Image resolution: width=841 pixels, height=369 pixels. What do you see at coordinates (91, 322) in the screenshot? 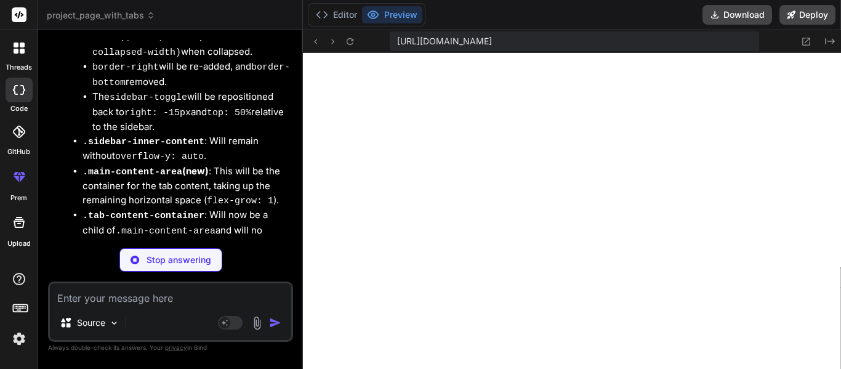
I see `p: Source` at bounding box center [91, 322].